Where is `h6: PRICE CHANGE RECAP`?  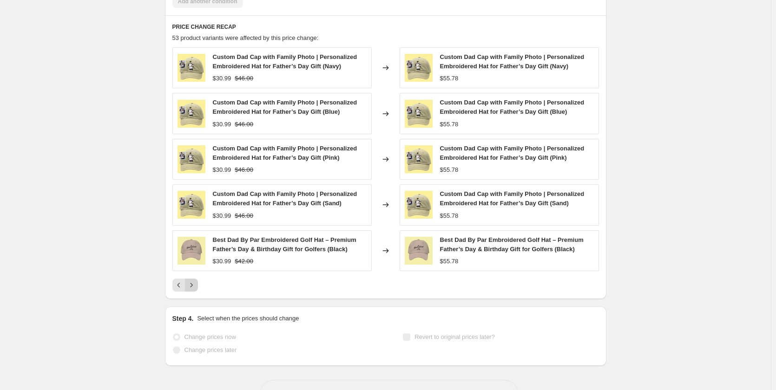
h6: PRICE CHANGE RECAP is located at coordinates (386, 27).